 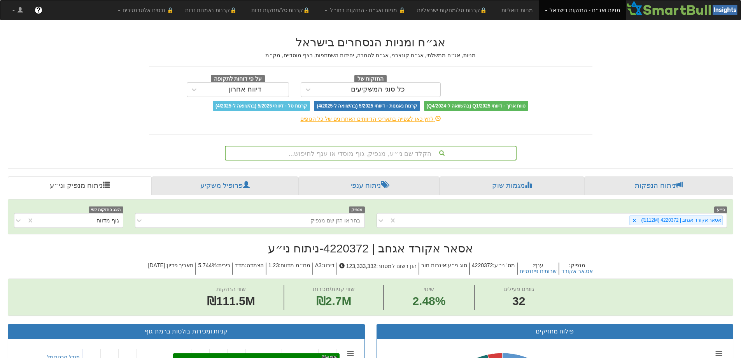 What do you see at coordinates (684, 8) in the screenshot?
I see `img: Smartbull` at bounding box center [684, 8].